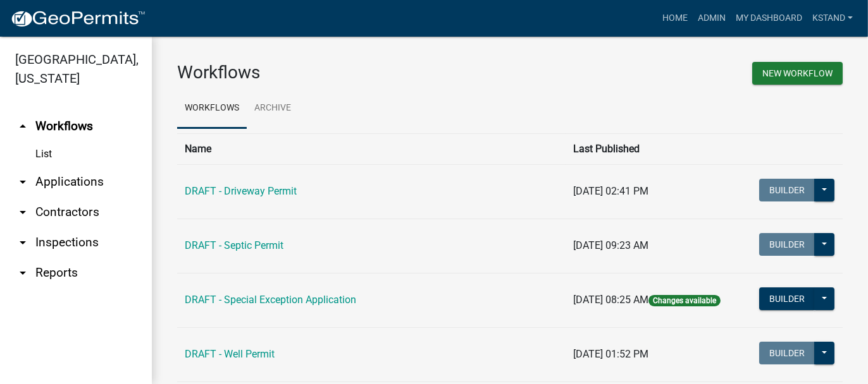  Describe the element at coordinates (240, 191) in the screenshot. I see `a: DRAFT - Driveway Permit` at that location.